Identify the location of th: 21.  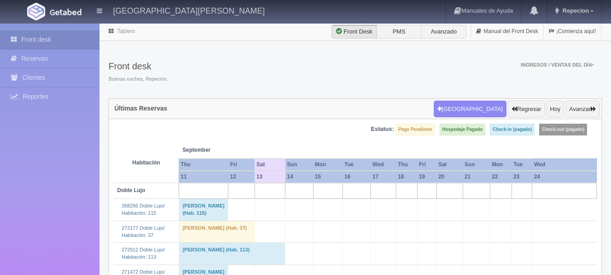
(476, 176).